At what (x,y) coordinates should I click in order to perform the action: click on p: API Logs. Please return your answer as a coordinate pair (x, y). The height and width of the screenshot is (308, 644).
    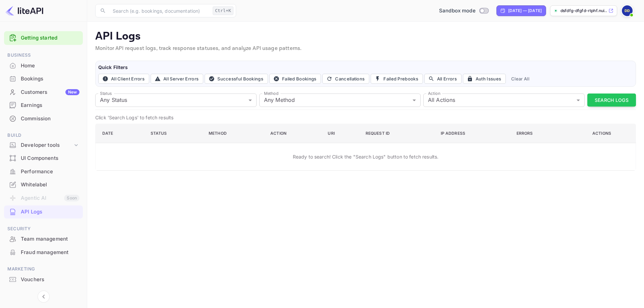
    Looking at the image, I should click on (366, 37).